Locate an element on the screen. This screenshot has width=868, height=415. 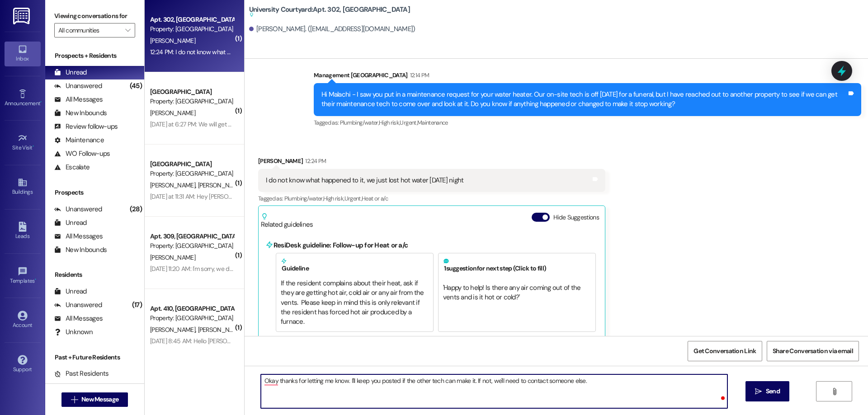
a: Leads is located at coordinates (22, 231).